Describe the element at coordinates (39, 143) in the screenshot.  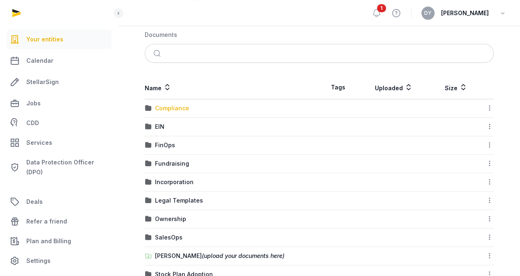
I see `span: Services` at that location.